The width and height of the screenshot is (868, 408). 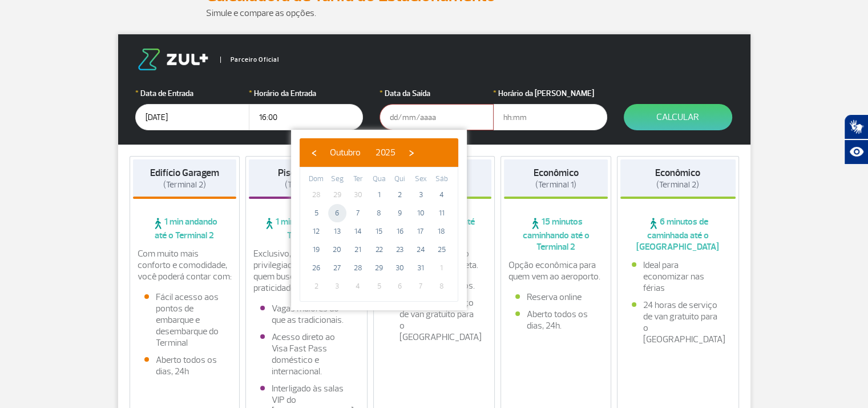 I want to click on span: 24, so click(x=421, y=250).